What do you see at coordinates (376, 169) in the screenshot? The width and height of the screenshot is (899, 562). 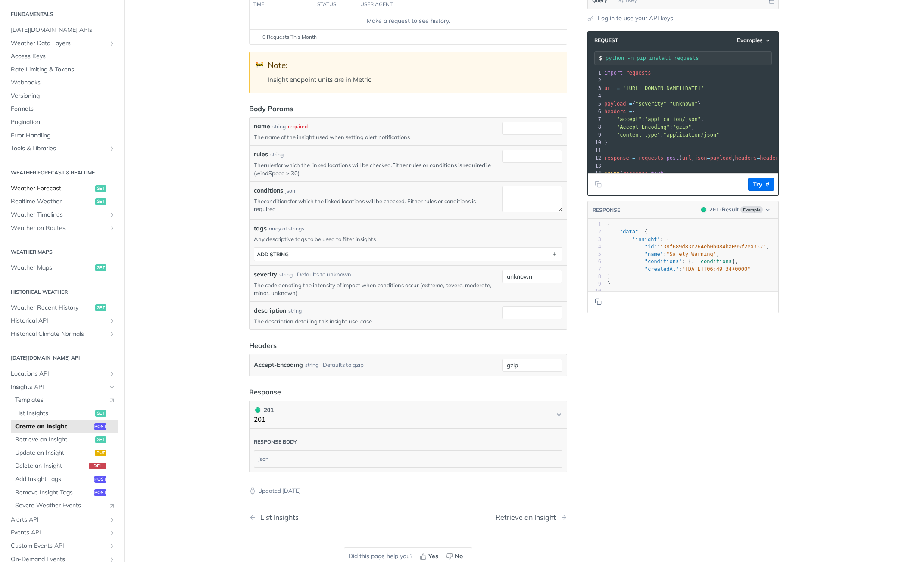 I see `p: The for which the linked locations will be checked. i.e (windSpeed > 30)` at bounding box center [376, 169].